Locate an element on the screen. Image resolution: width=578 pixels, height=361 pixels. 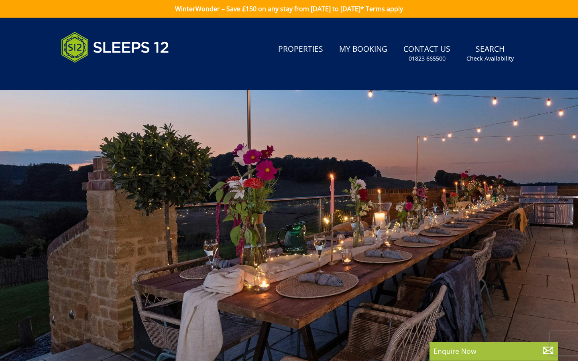
a: Properties is located at coordinates (300, 49).